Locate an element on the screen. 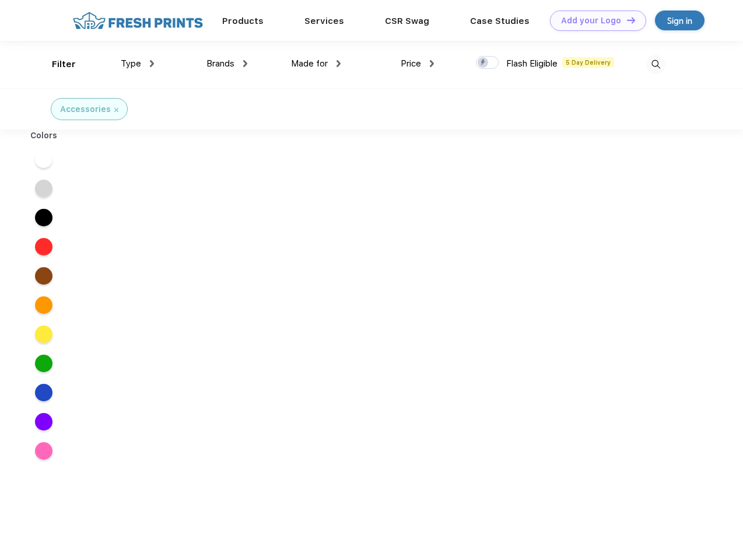 This screenshot has width=743, height=560. img: DT is located at coordinates (631, 20).